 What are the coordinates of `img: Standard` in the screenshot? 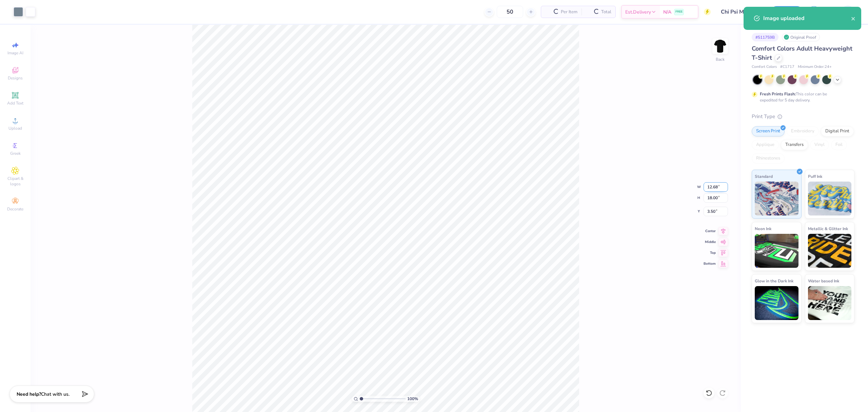 It's located at (776, 199).